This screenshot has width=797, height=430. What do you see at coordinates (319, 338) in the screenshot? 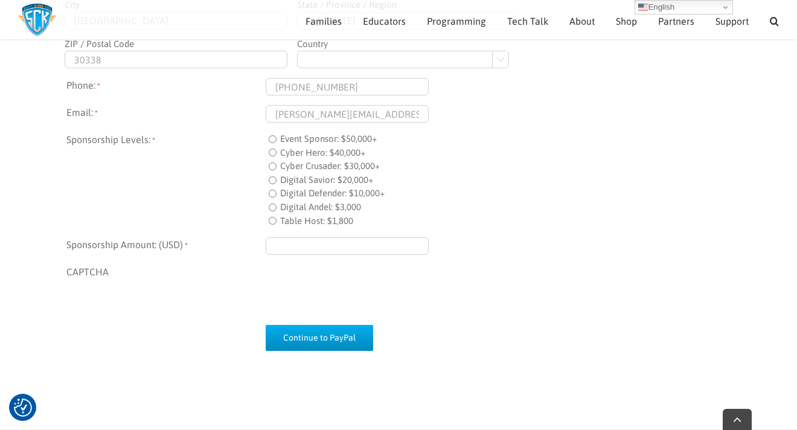
I see `input: Continue to PayPal` at bounding box center [319, 338].